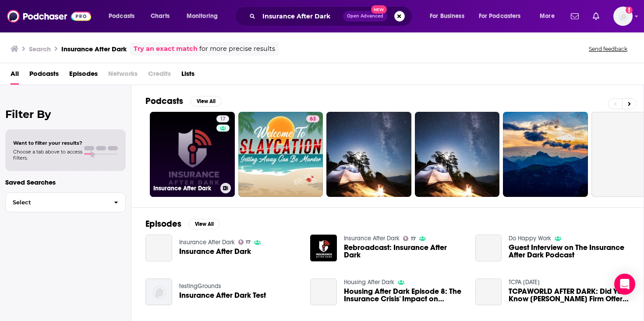 The height and width of the screenshot is (321, 644). What do you see at coordinates (188, 76) in the screenshot?
I see `span: Lists` at bounding box center [188, 76].